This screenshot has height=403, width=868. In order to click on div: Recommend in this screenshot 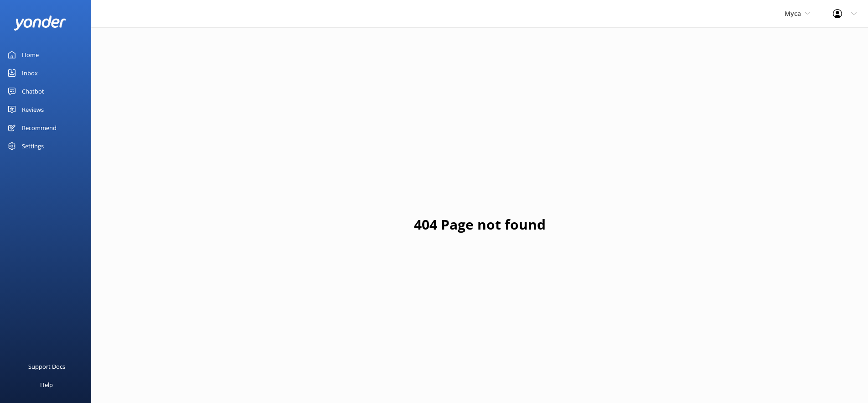, I will do `click(39, 128)`.